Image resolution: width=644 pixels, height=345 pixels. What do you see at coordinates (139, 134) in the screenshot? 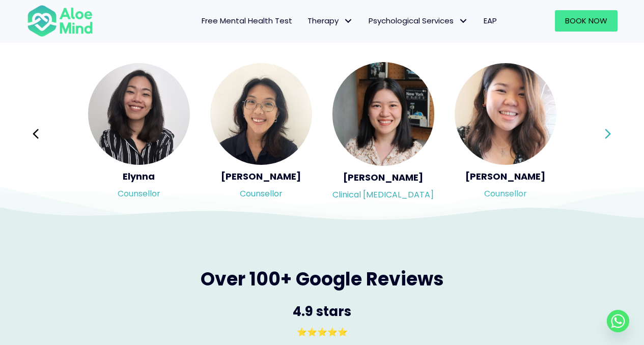
I see `div: Slide 17 of 3` at bounding box center [139, 134].